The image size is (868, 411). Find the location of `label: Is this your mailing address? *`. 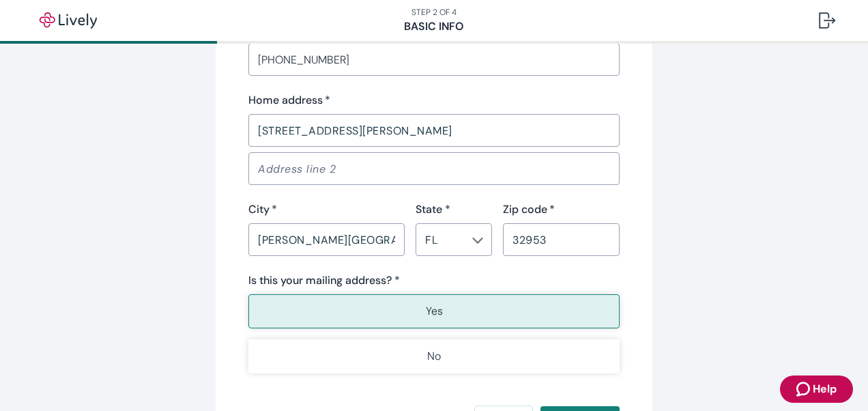

label: Is this your mailing address? * is located at coordinates (324, 281).